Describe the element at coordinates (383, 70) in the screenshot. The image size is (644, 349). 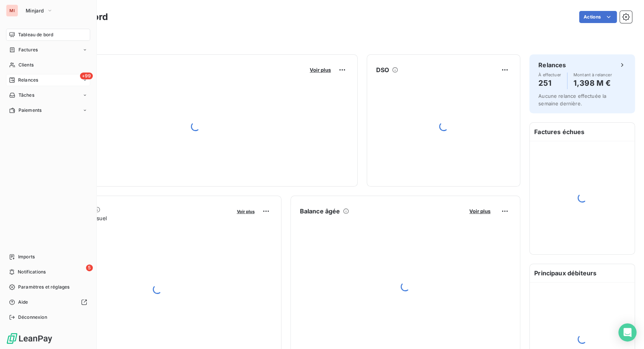
I see `h6: DSO` at that location.